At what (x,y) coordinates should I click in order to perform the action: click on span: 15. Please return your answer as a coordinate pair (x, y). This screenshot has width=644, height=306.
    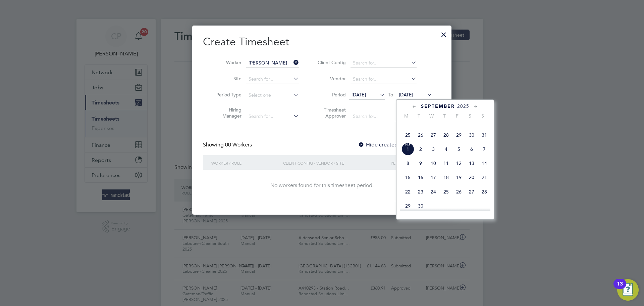
    Looking at the image, I should click on (408, 177).